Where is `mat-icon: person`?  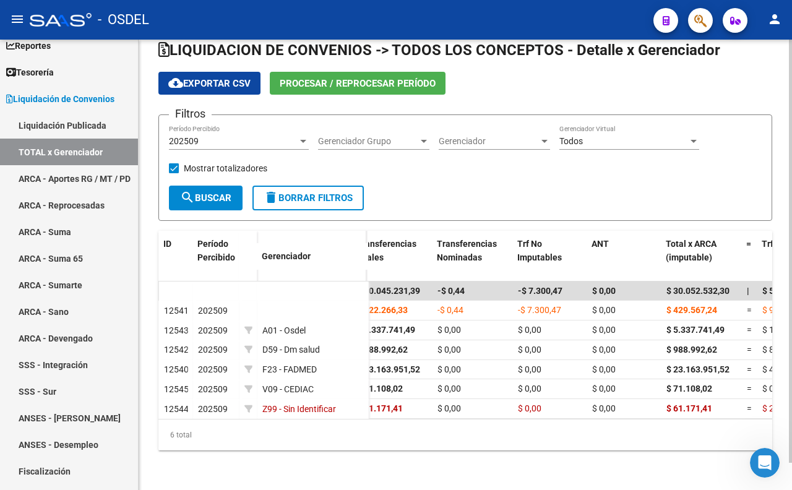 mat-icon: person is located at coordinates (775, 19).